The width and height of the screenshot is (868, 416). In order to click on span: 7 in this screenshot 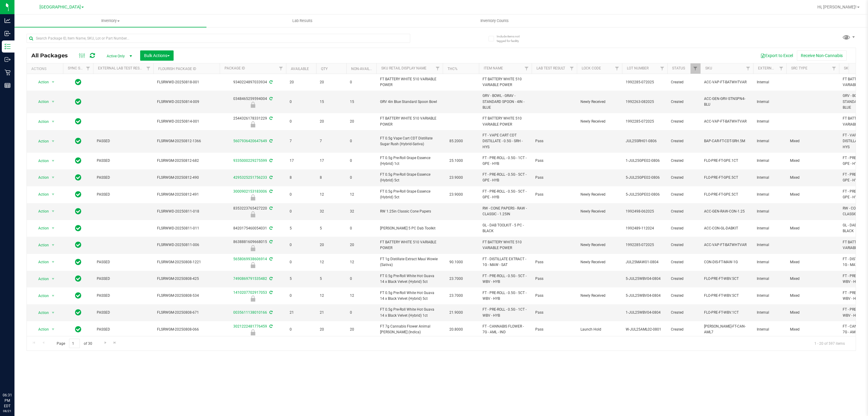, I will do `click(301, 141)`.